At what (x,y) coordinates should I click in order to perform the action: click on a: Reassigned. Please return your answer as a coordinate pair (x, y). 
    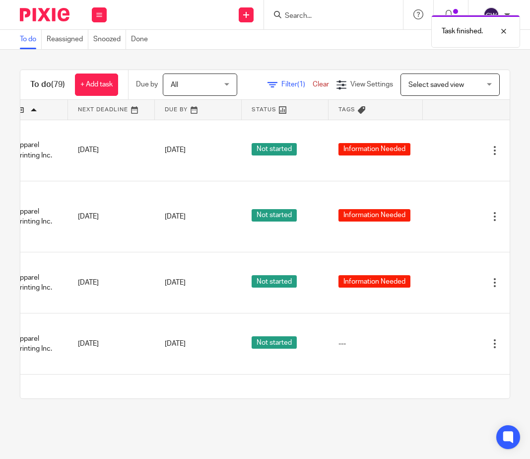
    Looking at the image, I should click on (67, 39).